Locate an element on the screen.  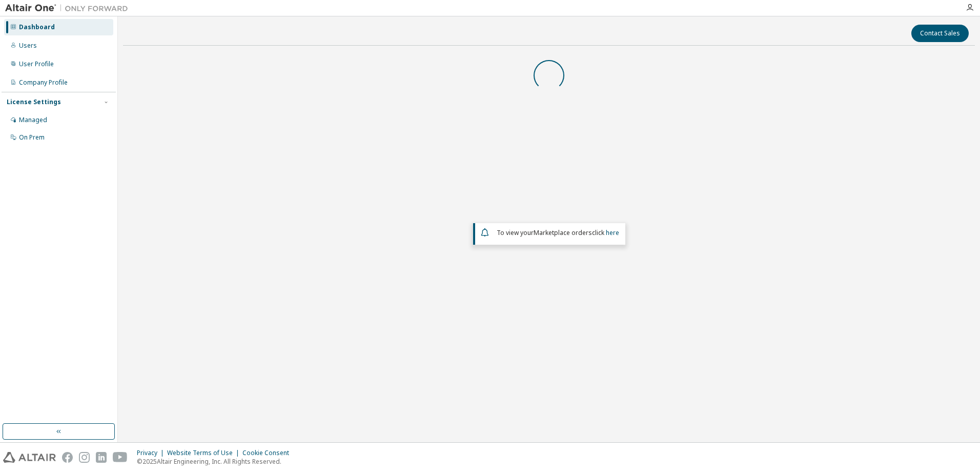
div: Managed is located at coordinates (33, 120).